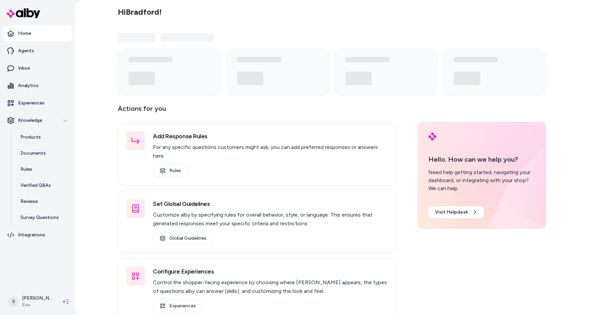 Image resolution: width=589 pixels, height=315 pixels. What do you see at coordinates (271, 136) in the screenshot?
I see `h3: Add Response Rules` at bounding box center [271, 136].